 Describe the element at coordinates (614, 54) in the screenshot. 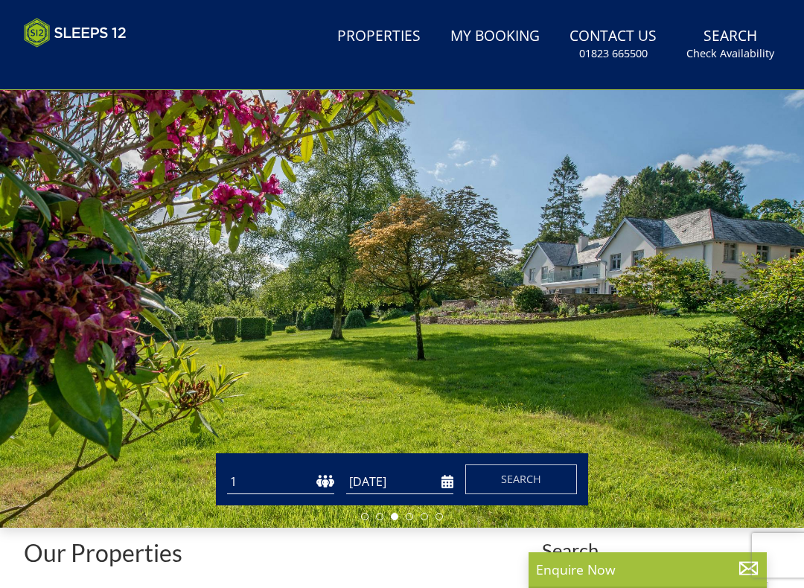

I see `small: 01823 665500` at that location.